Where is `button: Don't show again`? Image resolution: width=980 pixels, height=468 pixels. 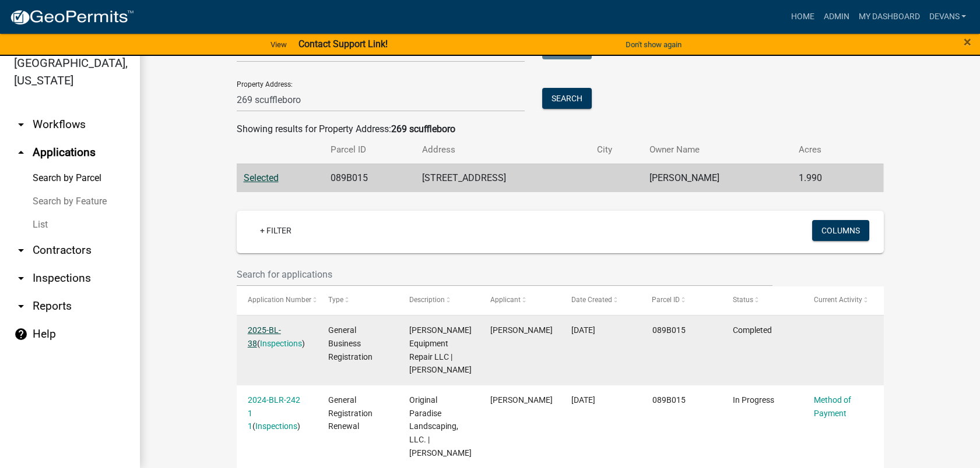 button: Don't show again is located at coordinates (654, 45).